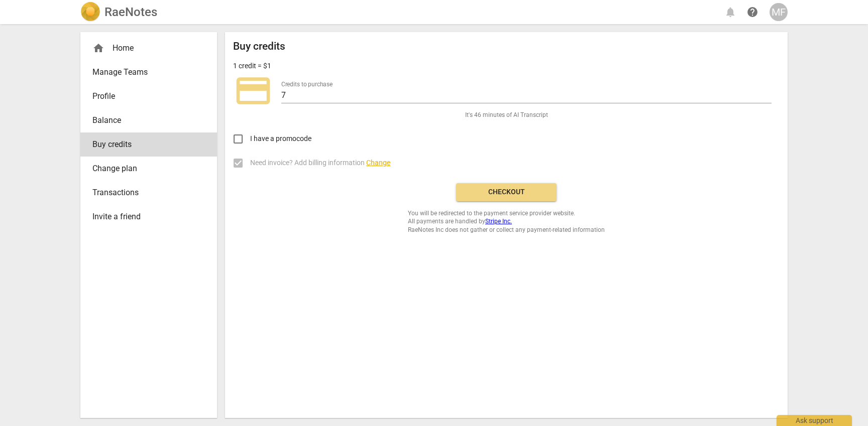 This screenshot has width=868, height=426. Describe the element at coordinates (280, 139) in the screenshot. I see `span: I have a promocode` at that location.